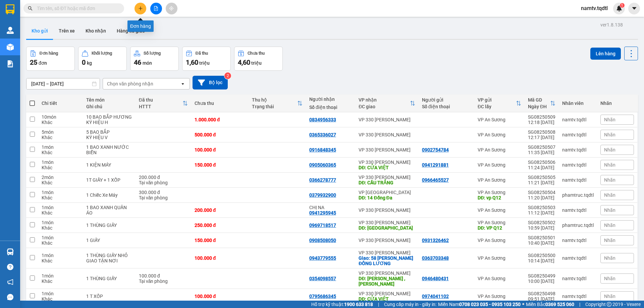 This screenshot has width=644, height=308. What do you see at coordinates (77, 9) in the screenshot?
I see `input: Tìm tên, số ĐT hoặc mã đơn` at bounding box center [77, 9].